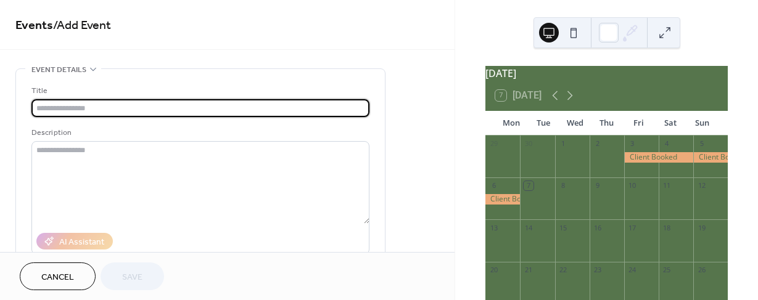  What do you see at coordinates (528, 228) in the screenshot?
I see `div: 14` at bounding box center [528, 228].